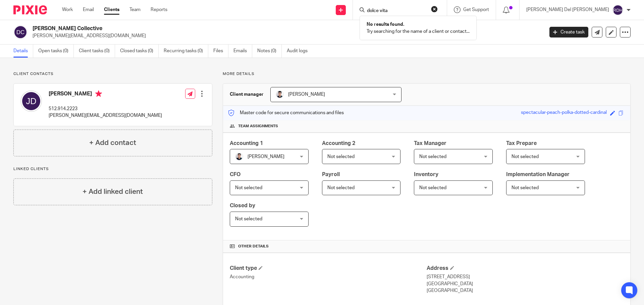  I want to click on span: Accounting 2, so click(339, 143).